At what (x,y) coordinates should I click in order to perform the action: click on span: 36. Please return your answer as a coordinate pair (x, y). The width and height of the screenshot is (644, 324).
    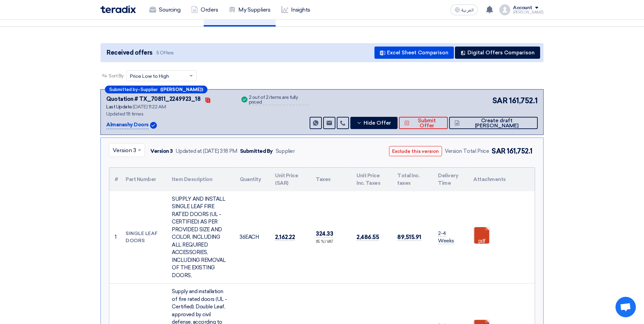
    Looking at the image, I should click on (243, 237).